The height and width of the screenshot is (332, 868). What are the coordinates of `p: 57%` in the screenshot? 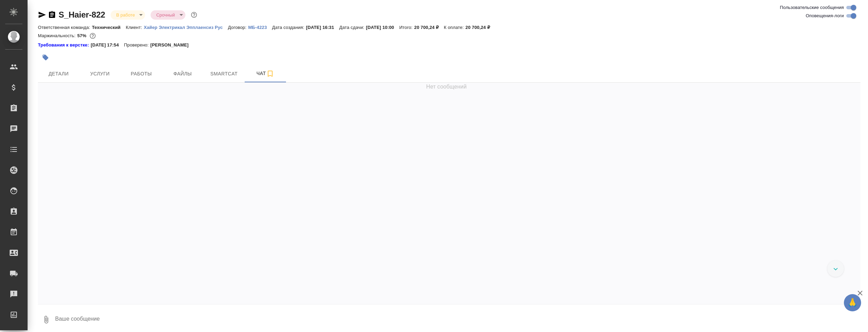 It's located at (82, 35).